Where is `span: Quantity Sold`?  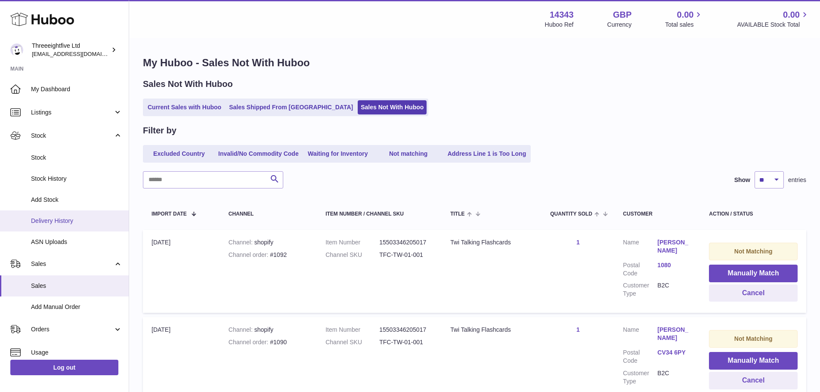 span: Quantity Sold is located at coordinates (571, 214).